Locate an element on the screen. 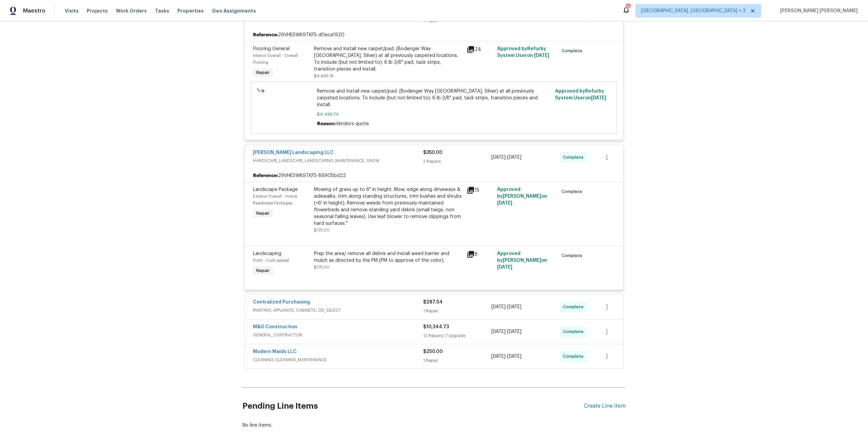 The image size is (868, 447). span: $250.00 is located at coordinates (433, 351).